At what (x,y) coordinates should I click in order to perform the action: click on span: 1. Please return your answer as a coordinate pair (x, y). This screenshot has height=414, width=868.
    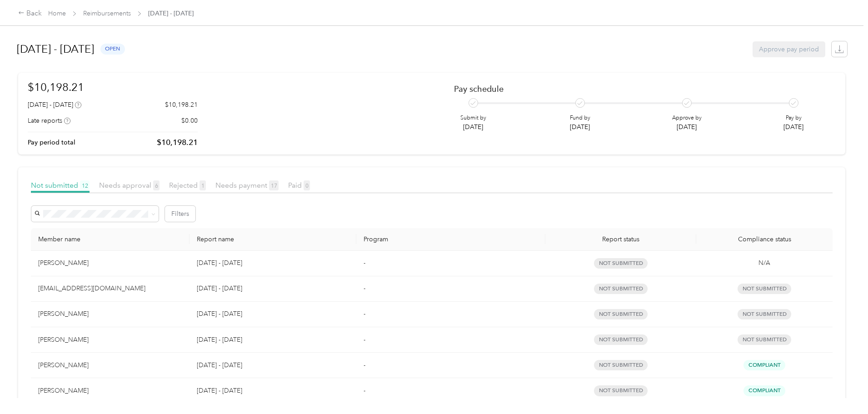
    Looking at the image, I should click on (203, 186).